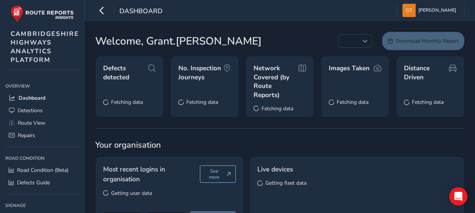 The image size is (475, 213). I want to click on a: Detections, so click(42, 110).